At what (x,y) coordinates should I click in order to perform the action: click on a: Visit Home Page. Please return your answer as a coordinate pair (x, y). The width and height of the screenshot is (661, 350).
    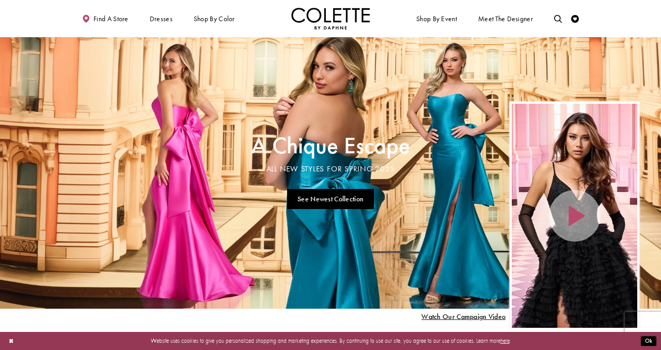
    Looking at the image, I should click on (330, 19).